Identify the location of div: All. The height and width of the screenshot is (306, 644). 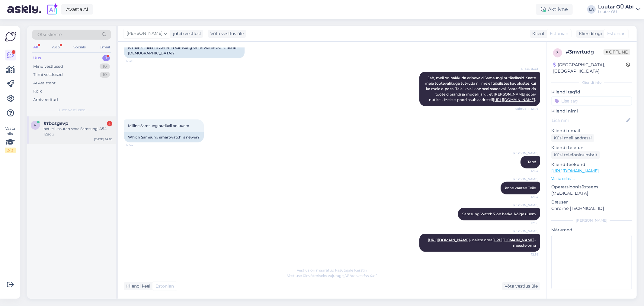
(36, 47).